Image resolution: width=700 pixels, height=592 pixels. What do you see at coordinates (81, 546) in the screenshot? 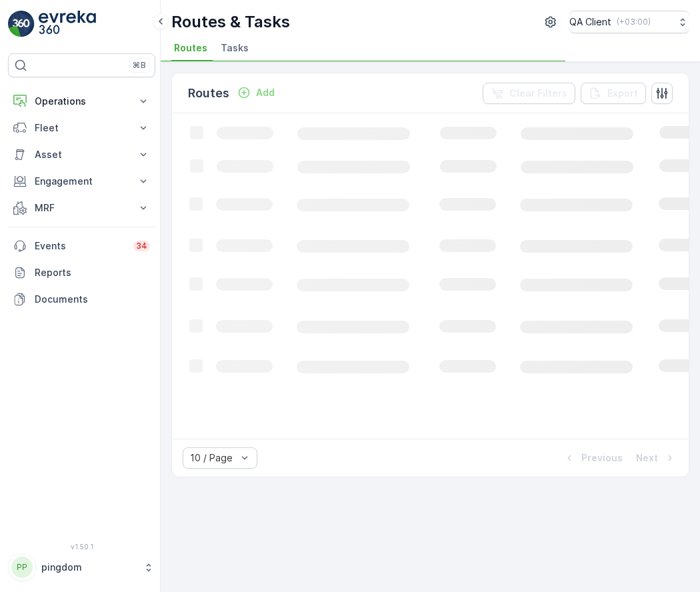
I see `span: v 1.50.1` at bounding box center [81, 546].